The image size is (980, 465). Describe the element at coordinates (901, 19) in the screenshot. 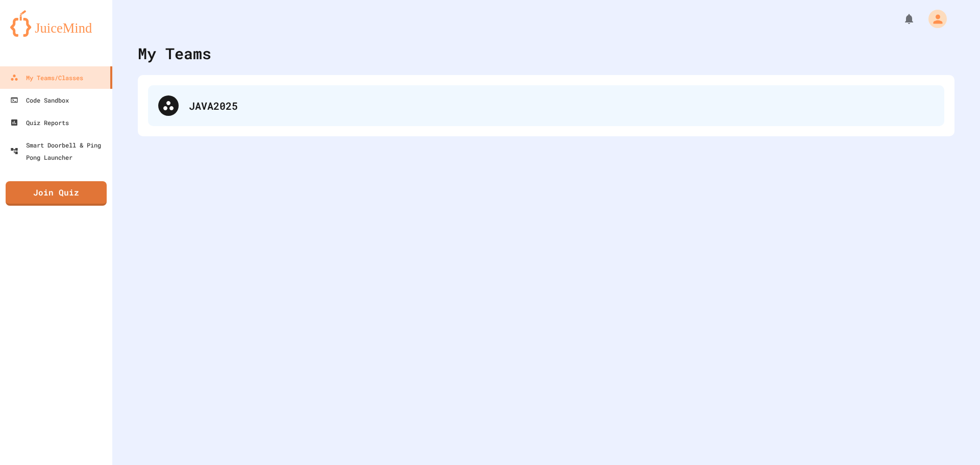

I see `div: My Notifications` at that location.